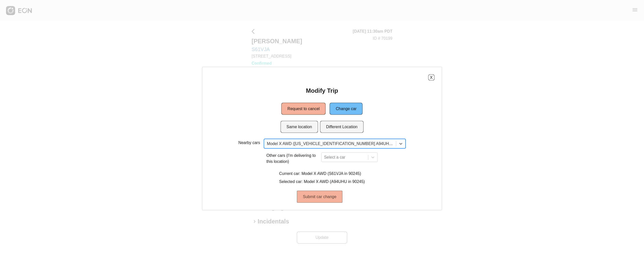  I want to click on h2: Modify Trip, so click(322, 91).